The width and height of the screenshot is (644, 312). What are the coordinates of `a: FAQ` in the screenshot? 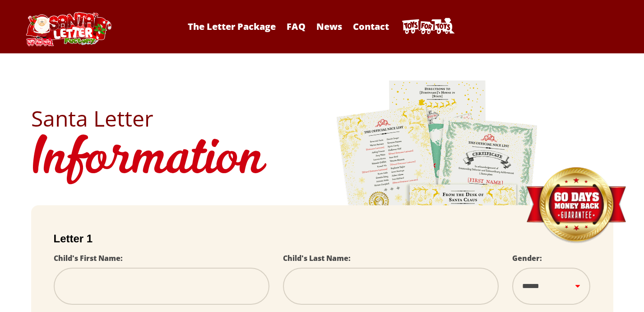 It's located at (296, 26).